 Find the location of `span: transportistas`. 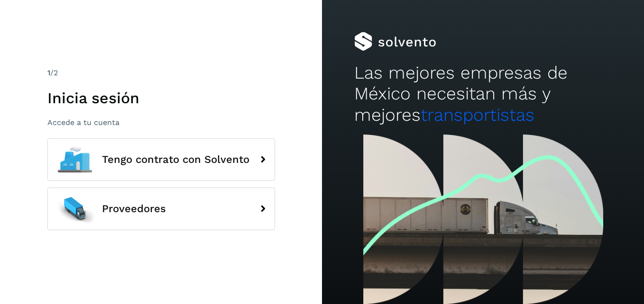

span: transportistas is located at coordinates (477, 115).